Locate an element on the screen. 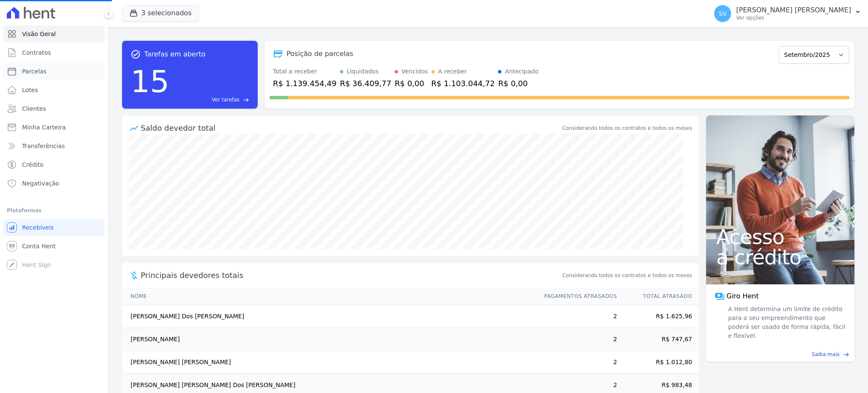 Image resolution: width=868 pixels, height=393 pixels. span: Considerando todos os contratos e todos os meses is located at coordinates (628, 276).